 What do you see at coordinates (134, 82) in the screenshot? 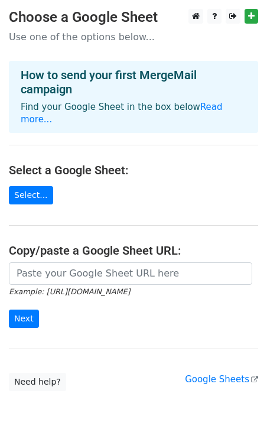
I see `h4: How to send your first MergeMail campaign` at bounding box center [134, 82].